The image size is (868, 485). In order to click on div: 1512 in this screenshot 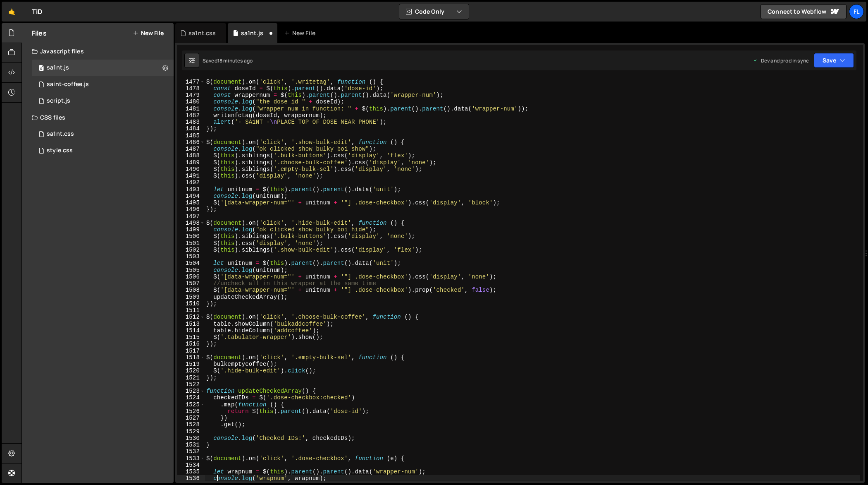, I will do `click(191, 316)`.